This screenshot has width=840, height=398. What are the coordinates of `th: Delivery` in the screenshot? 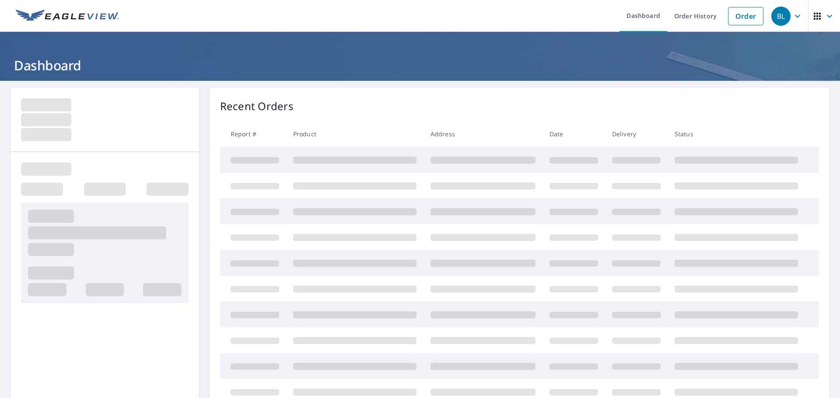 It's located at (636, 134).